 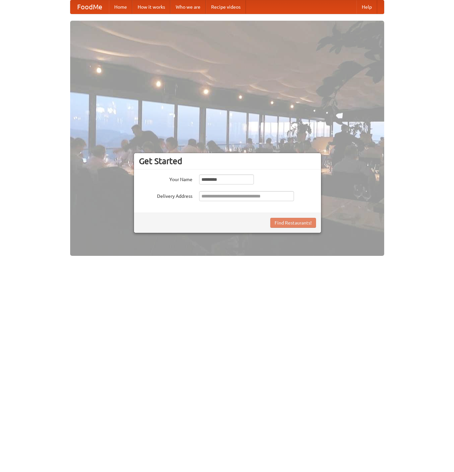 What do you see at coordinates (227, 161) in the screenshot?
I see `h3: Get Started` at bounding box center [227, 161].